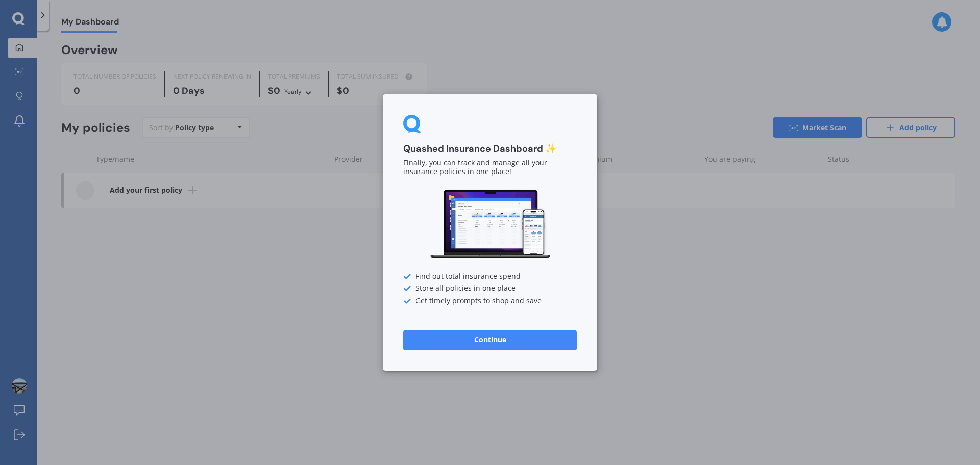 This screenshot has width=980, height=465. What do you see at coordinates (490, 277) in the screenshot?
I see `div: Find out total insurance spend` at bounding box center [490, 277].